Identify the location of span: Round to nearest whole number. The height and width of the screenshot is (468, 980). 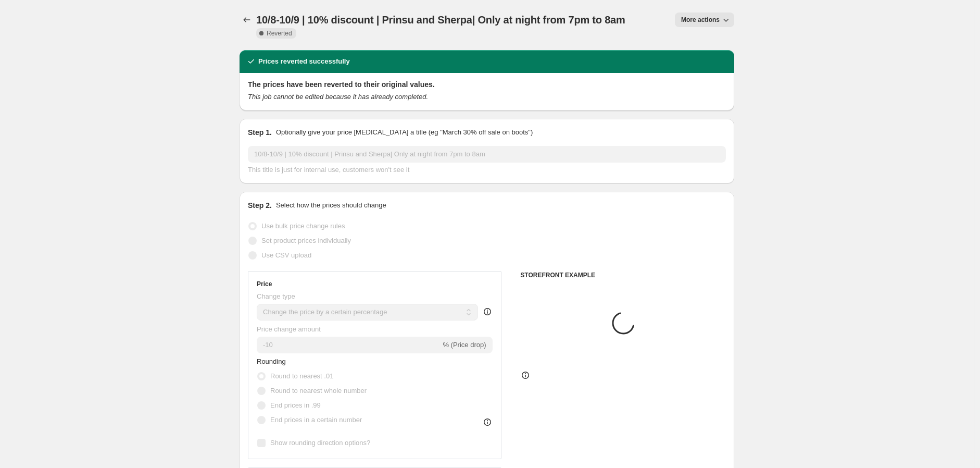
(318, 390).